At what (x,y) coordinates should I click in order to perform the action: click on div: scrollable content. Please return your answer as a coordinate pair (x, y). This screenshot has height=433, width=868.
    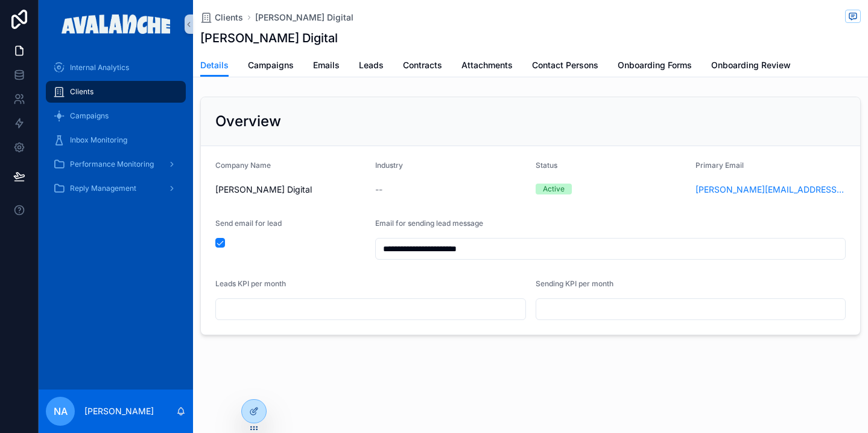
    Looking at the image, I should click on (116, 131).